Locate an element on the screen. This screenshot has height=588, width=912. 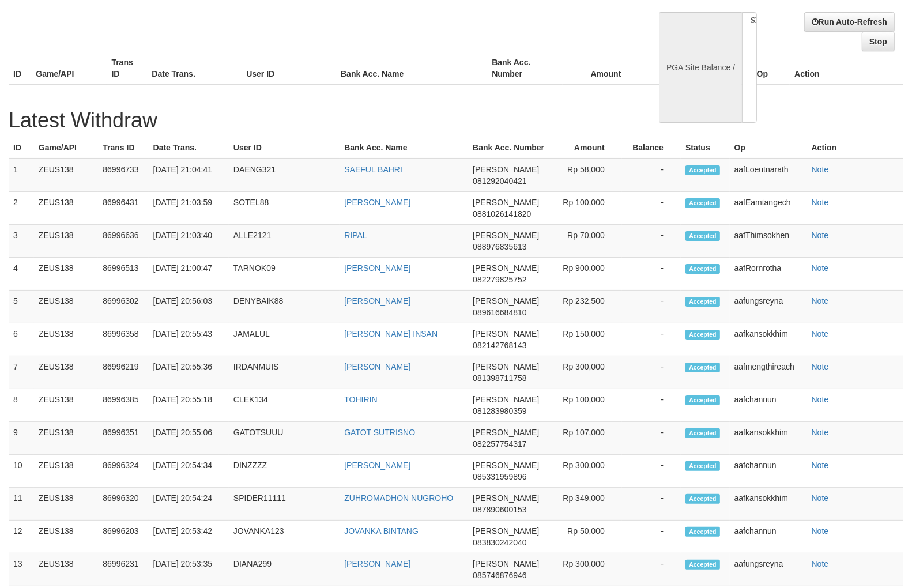
td: aafmengthireach is located at coordinates (769, 372).